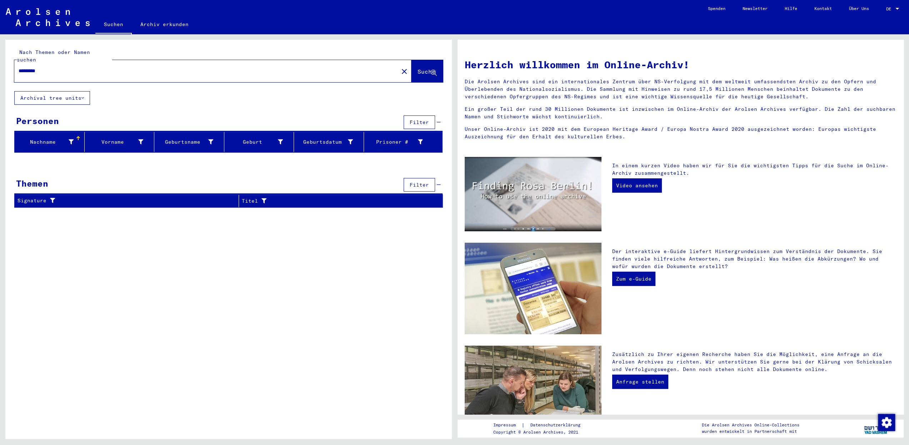 This screenshot has height=445, width=909. I want to click on mat-header-cell: Geburtsname, so click(189, 142).